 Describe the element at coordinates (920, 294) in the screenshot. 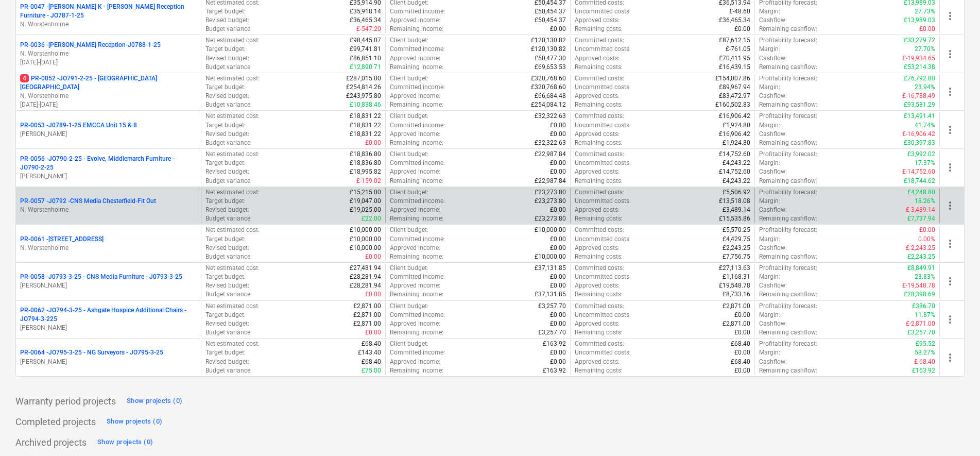

I see `p: £28,398.69` at that location.